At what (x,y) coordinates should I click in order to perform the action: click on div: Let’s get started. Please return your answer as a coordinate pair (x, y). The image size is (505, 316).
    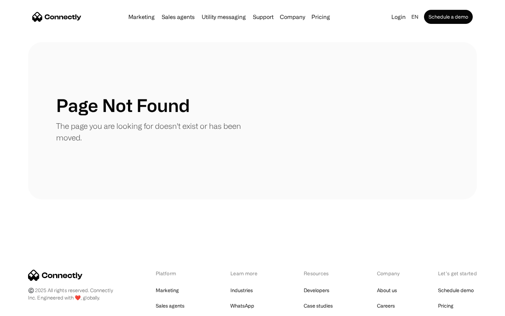
    Looking at the image, I should click on (457, 273).